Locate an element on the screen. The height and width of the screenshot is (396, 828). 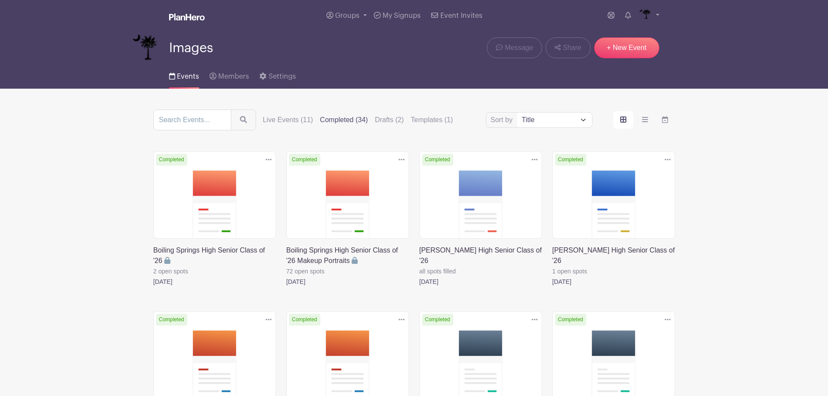
a: + New Event is located at coordinates (626, 48).